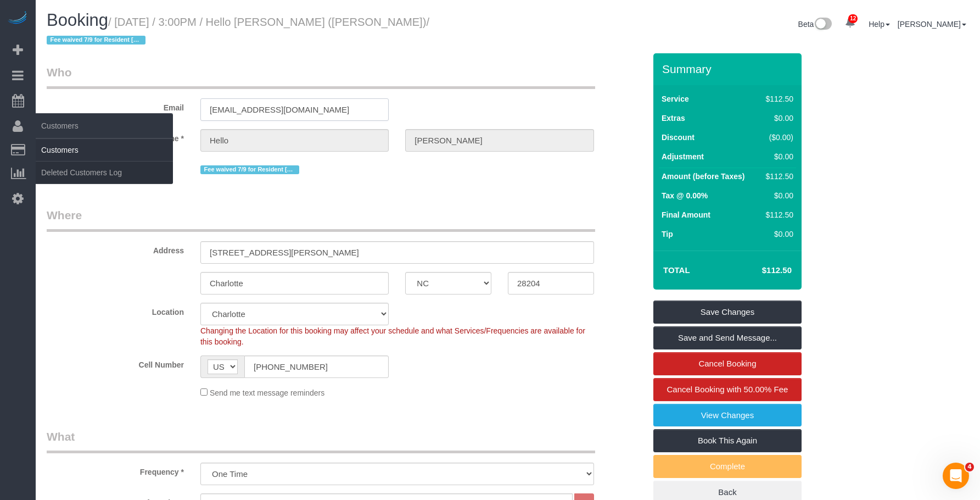 Image resolution: width=980 pixels, height=500 pixels. What do you see at coordinates (822, 24) in the screenshot?
I see `img: New interface` at bounding box center [822, 24].